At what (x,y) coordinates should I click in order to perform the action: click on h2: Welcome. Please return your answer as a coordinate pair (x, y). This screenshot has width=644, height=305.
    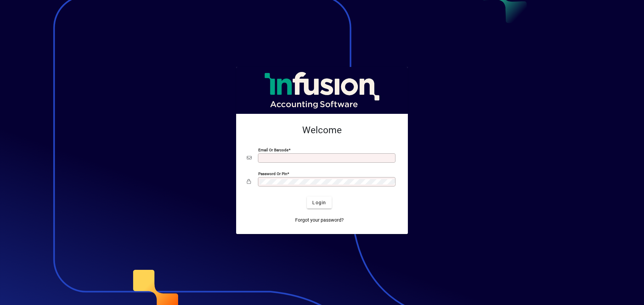
    Looking at the image, I should click on (322, 130).